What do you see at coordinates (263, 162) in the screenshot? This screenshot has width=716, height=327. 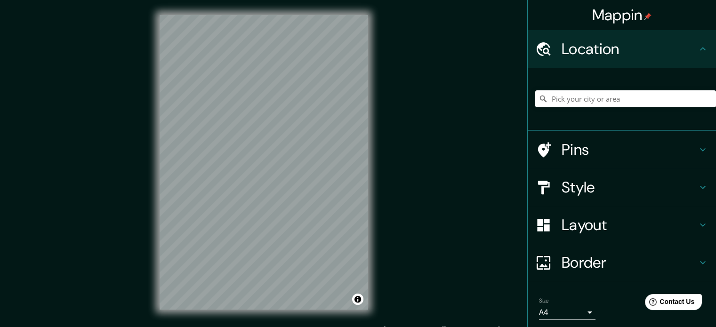 I see `canvas: Map` at bounding box center [263, 162].